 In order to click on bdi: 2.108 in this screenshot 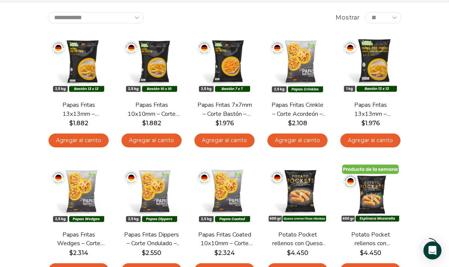, I will do `click(298, 123)`.